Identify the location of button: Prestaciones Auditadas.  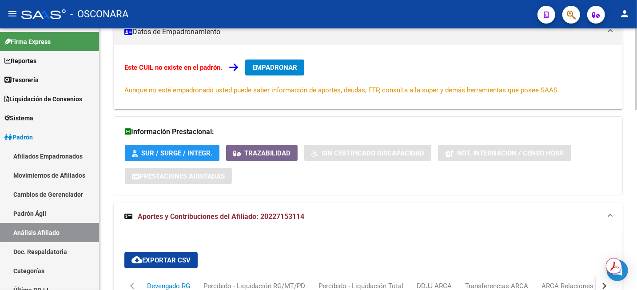
(178, 176).